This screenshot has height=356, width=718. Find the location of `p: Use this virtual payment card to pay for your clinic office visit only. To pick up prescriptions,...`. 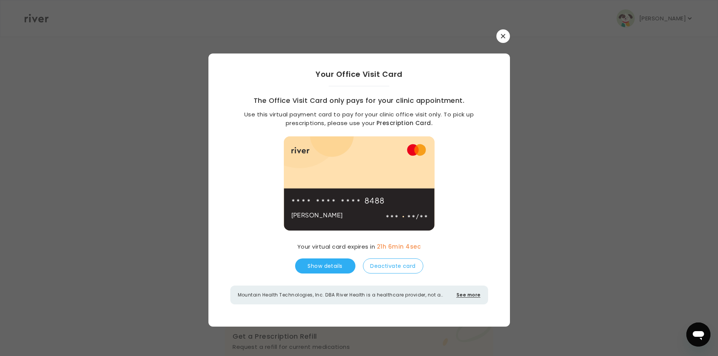

p: Use this virtual payment card to pay for your clinic office visit only. To pick up prescriptions,... is located at coordinates (359, 119).